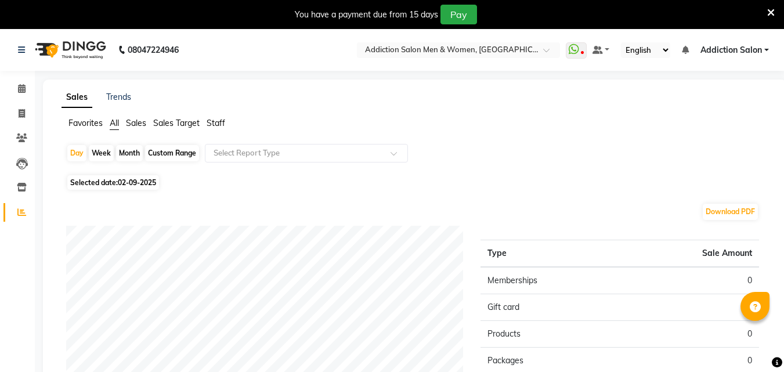  What do you see at coordinates (172, 153) in the screenshot?
I see `div: Custom Range` at bounding box center [172, 153].